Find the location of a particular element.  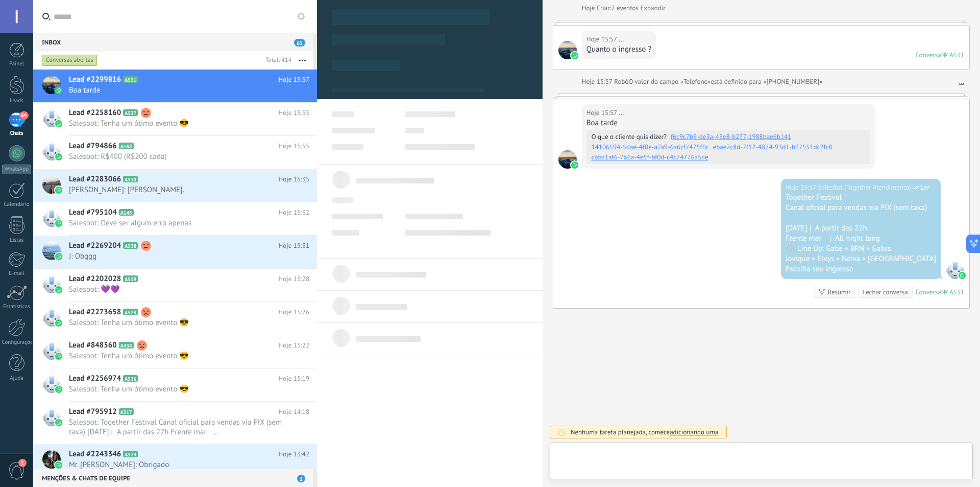

div: Conversa is located at coordinates (929, 55).